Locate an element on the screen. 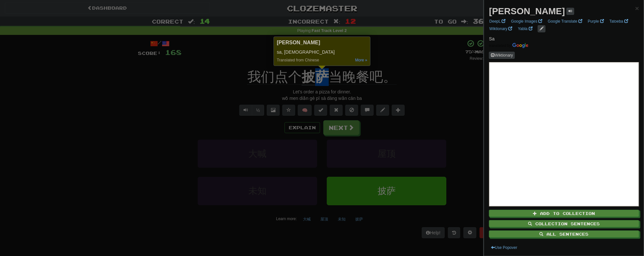  a: Google Images is located at coordinates (527, 21).